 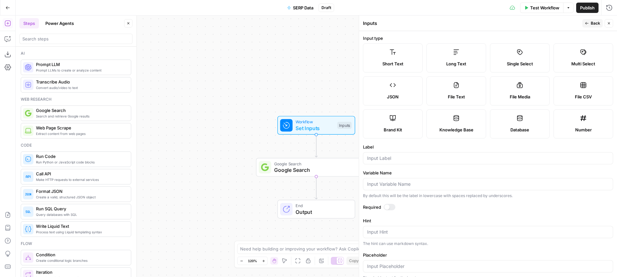 What do you see at coordinates (520, 97) in the screenshot?
I see `span: File Media` at bounding box center [520, 97].